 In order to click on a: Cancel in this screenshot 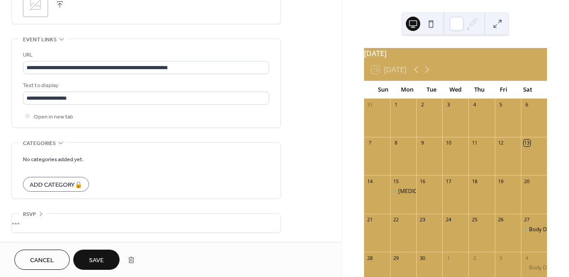, I will do `click(42, 260)`.